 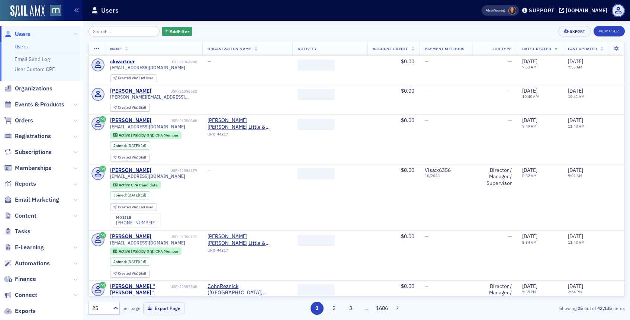 I want to click on span: CPA Candidate, so click(x=144, y=185).